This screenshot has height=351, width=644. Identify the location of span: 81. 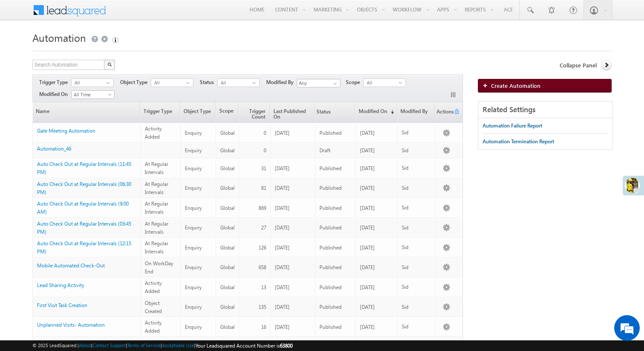
(264, 188).